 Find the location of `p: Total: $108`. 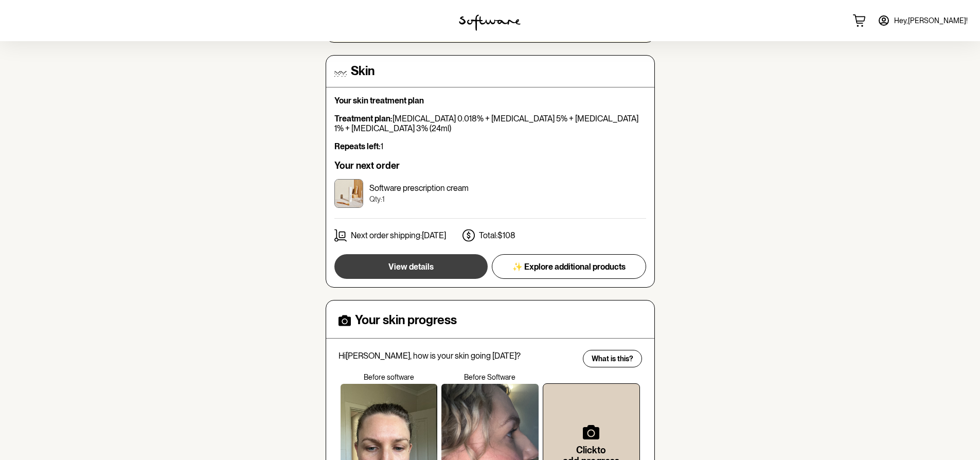

p: Total: $108 is located at coordinates (496, 235).